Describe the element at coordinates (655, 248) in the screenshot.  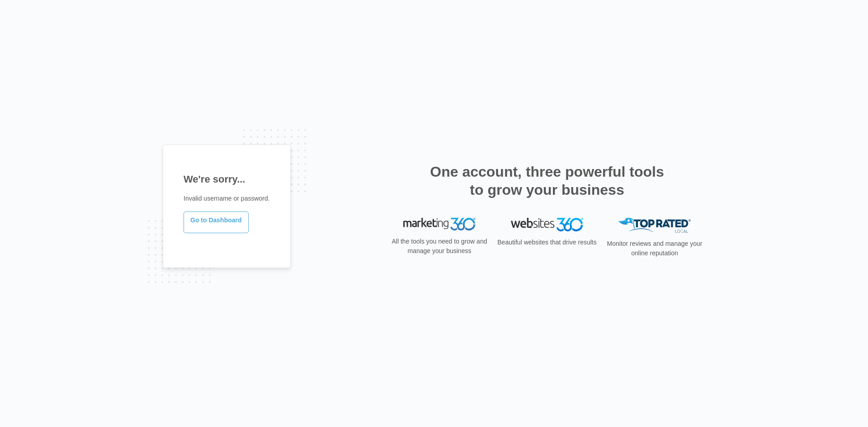
I see `p: Monitor reviews and manage your online reputation` at that location.